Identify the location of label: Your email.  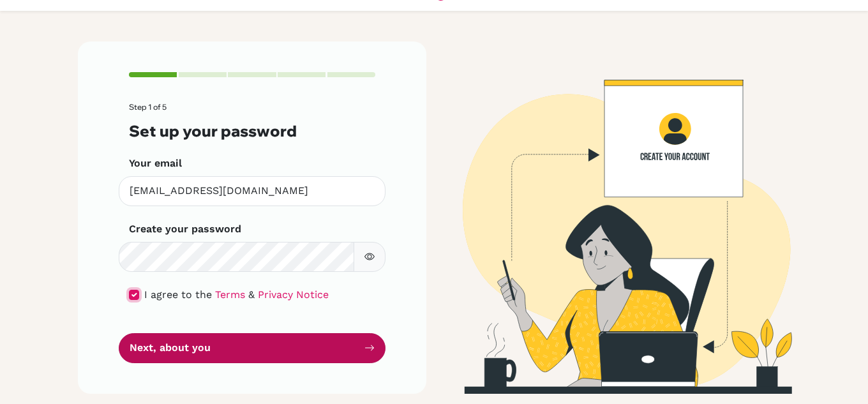
(155, 164).